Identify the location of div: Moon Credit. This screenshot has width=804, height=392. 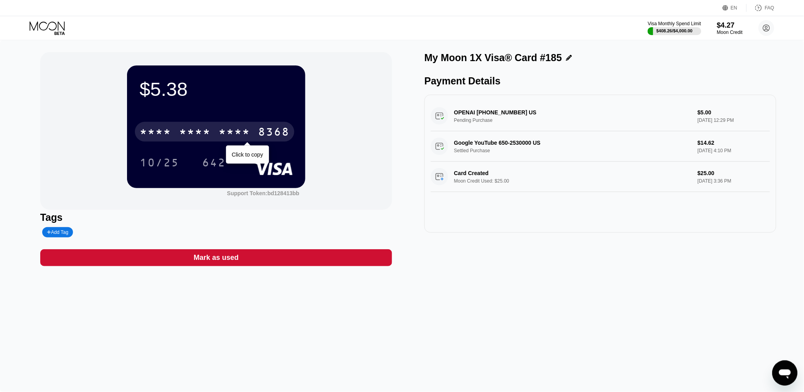
(730, 32).